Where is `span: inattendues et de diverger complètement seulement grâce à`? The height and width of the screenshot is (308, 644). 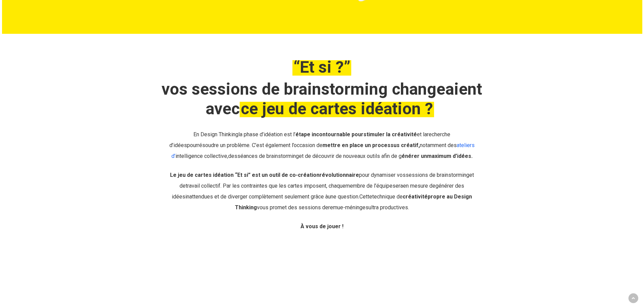 span: inattendues et de diverger complètement seulement grâce à is located at coordinates (257, 196).